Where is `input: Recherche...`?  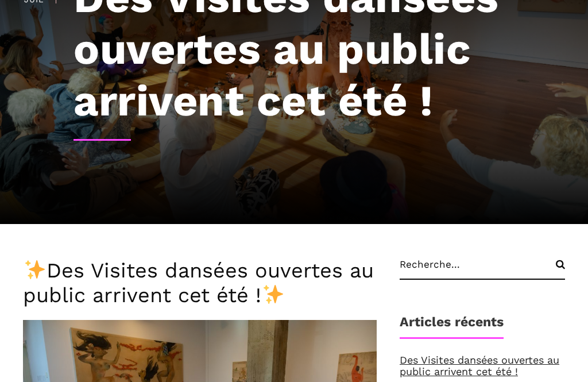
input: Recherche... is located at coordinates (483, 268).